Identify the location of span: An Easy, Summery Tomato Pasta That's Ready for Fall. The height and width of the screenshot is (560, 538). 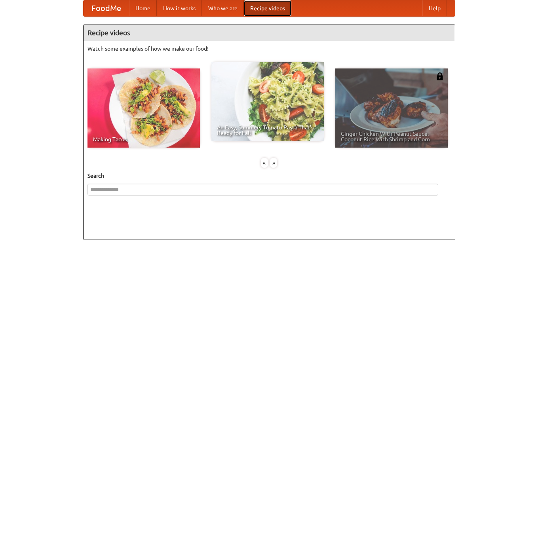
(268, 130).